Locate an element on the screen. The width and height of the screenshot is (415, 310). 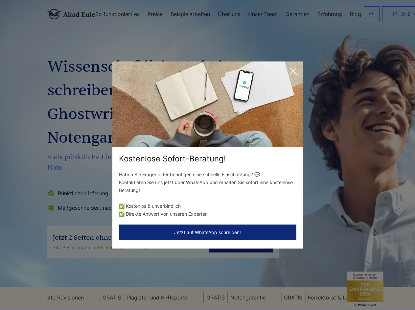
a: Beispielarbeiten is located at coordinates (190, 14).